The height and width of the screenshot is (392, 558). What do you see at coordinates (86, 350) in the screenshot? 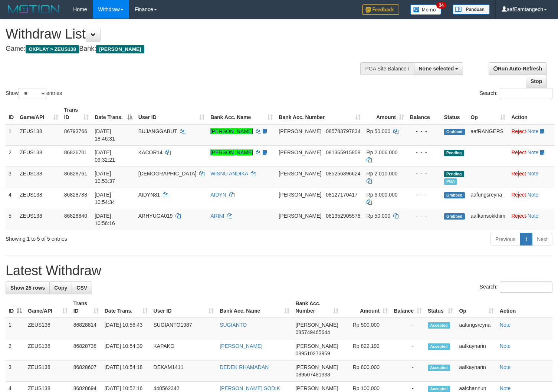
I see `td: 86828738` at bounding box center [86, 350].